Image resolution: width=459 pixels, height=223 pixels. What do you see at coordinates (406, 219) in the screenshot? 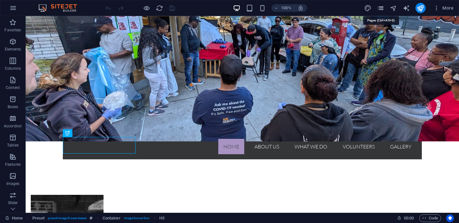
I see `h6: Session time` at bounding box center [406, 219].